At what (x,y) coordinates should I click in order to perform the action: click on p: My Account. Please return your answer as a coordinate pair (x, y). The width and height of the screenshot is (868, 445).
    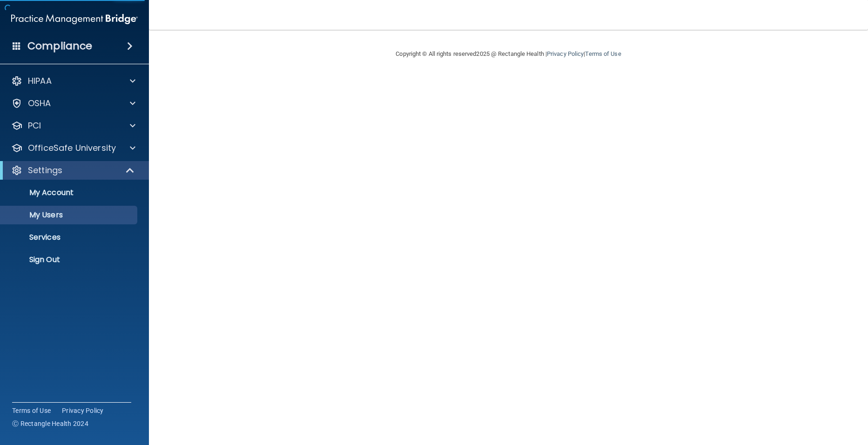
    Looking at the image, I should click on (69, 192).